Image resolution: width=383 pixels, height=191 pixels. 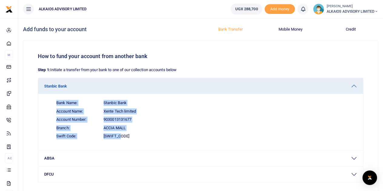 I want to click on span: 9030013131677, so click(x=117, y=119).